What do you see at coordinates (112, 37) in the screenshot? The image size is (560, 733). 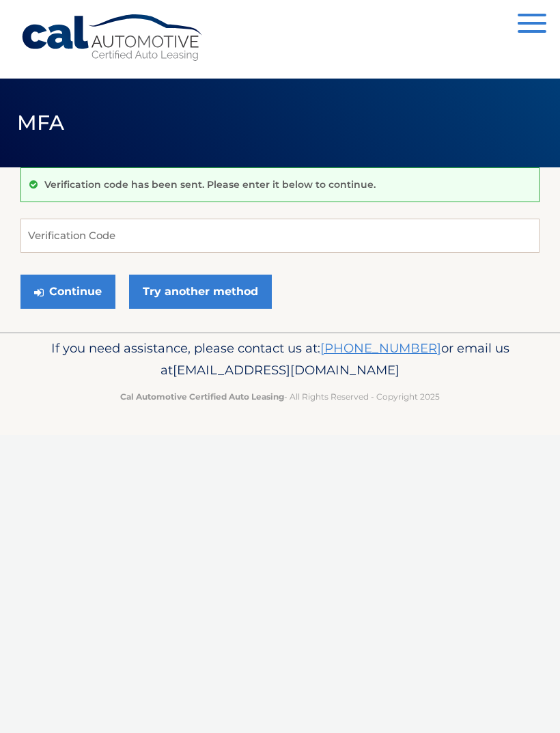 I see `a: Cal Automotive` at bounding box center [112, 37].